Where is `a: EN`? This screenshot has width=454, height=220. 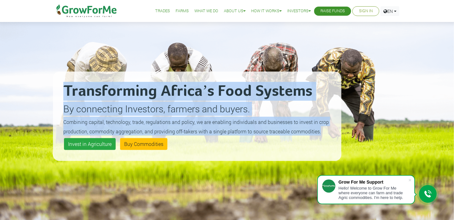 a: EN is located at coordinates (390, 11).